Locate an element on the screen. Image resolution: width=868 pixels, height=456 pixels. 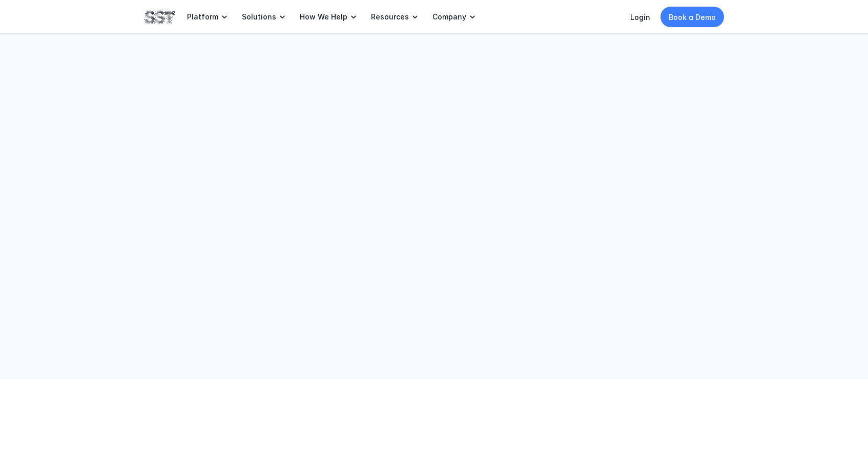
a: SST logo is located at coordinates (159, 17).